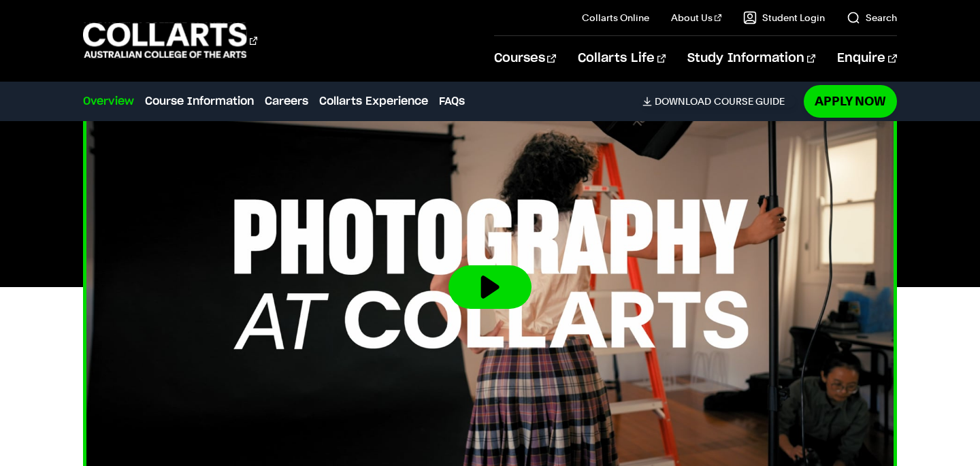  I want to click on a: Collarts Experience, so click(374, 102).